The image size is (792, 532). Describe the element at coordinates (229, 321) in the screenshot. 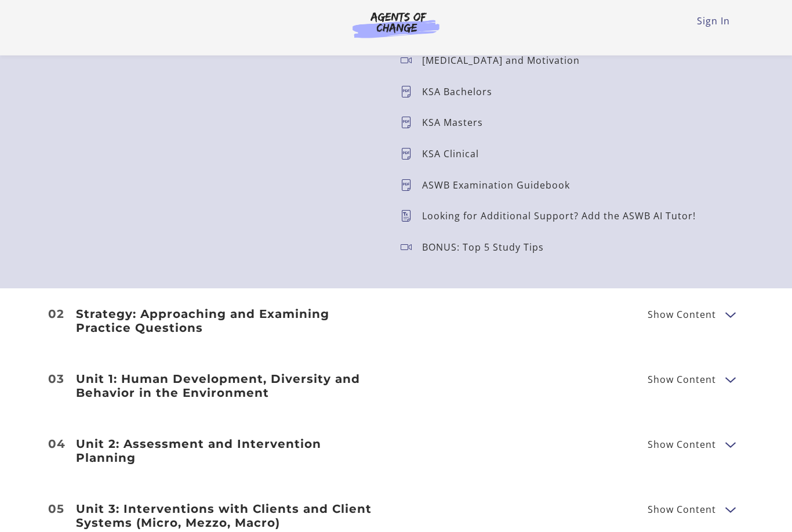

I see `h3: Strategy: Approaching and Examining Practice Questions` at that location.